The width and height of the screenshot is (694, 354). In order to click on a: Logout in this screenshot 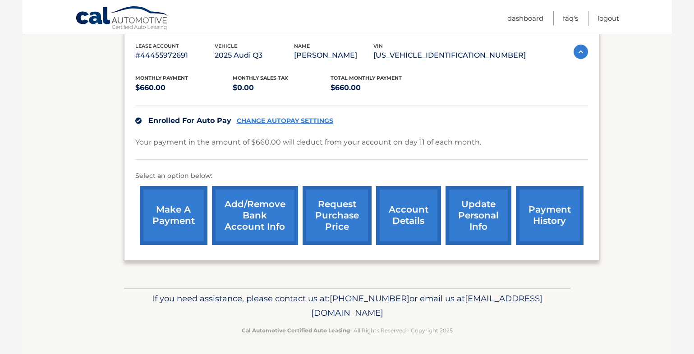, I will do `click(608, 18)`.